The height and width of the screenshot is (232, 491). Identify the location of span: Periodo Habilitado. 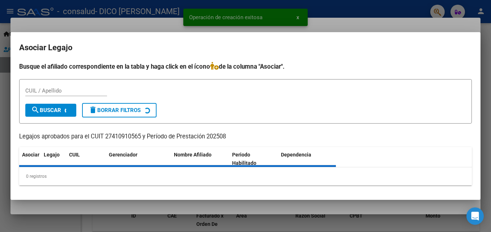
(244, 159).